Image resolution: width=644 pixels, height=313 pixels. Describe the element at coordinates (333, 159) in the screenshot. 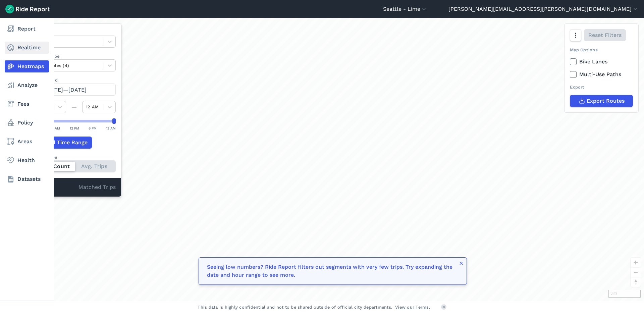

I see `div: loading` at that location.